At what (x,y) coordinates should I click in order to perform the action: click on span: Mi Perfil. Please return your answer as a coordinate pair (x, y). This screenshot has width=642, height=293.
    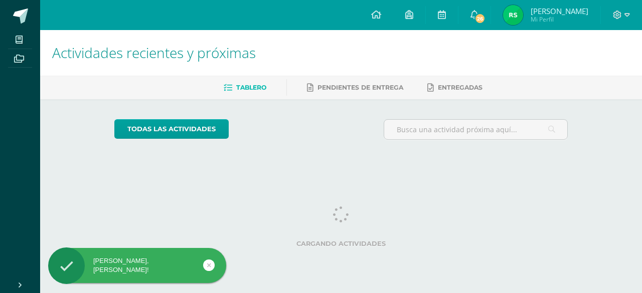
    Looking at the image, I should click on (559, 19).